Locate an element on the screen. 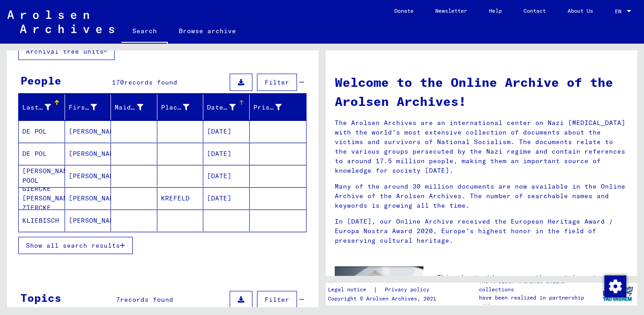 Image resolution: width=644 pixels, height=315 pixels. mat-cell: KLIEBISCH is located at coordinates (42, 220).